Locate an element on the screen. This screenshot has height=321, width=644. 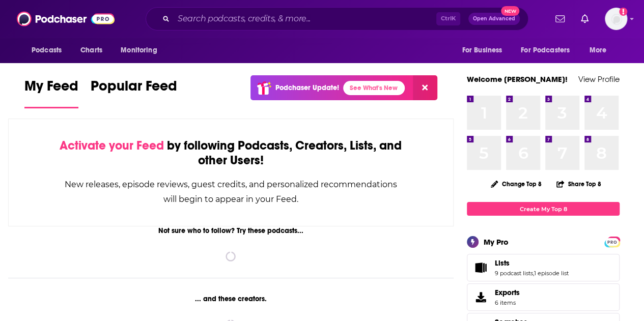
span: PRO is located at coordinates (612, 242).